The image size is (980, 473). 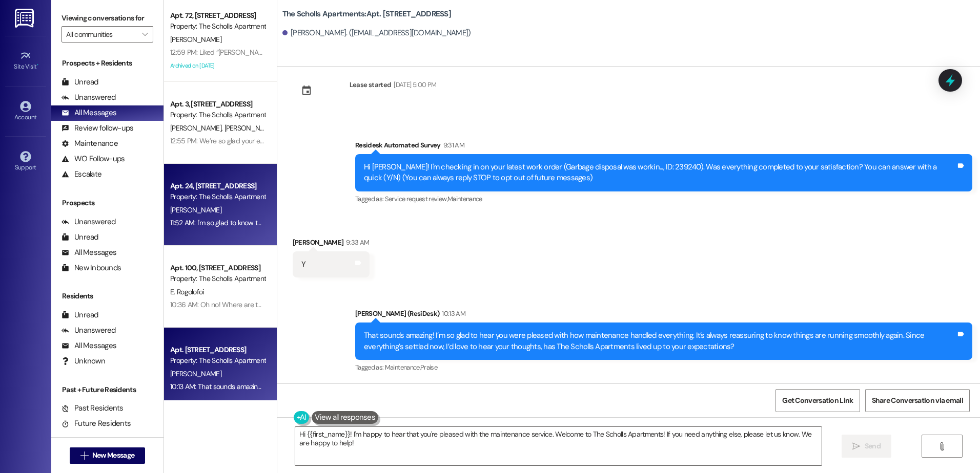 What do you see at coordinates (660, 341) in the screenshot?
I see `div: That sounds amazing! I’m so glad to hear you were pleased with how maintenance handled everything...` at bounding box center [660, 341].